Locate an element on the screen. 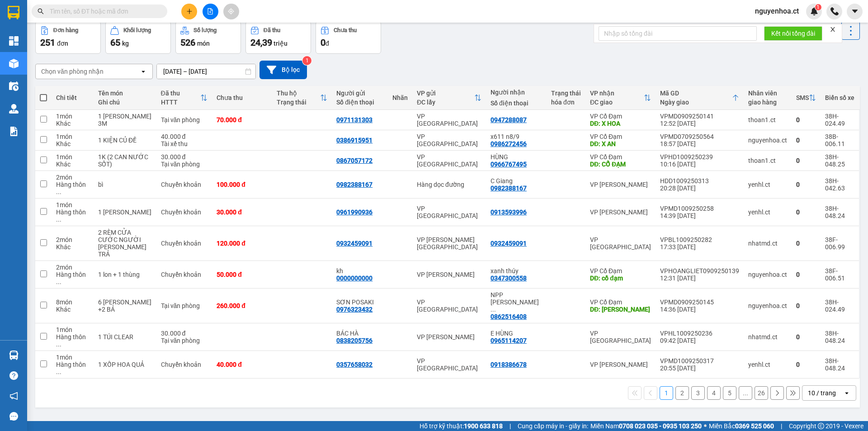  div: VPMD1009250317 is located at coordinates (700, 361).